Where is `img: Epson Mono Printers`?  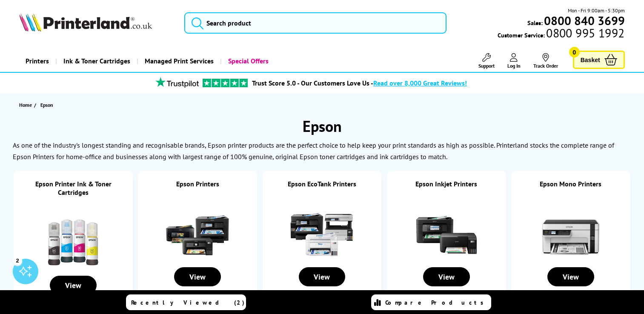 img: Epson Mono Printers is located at coordinates (571, 229).